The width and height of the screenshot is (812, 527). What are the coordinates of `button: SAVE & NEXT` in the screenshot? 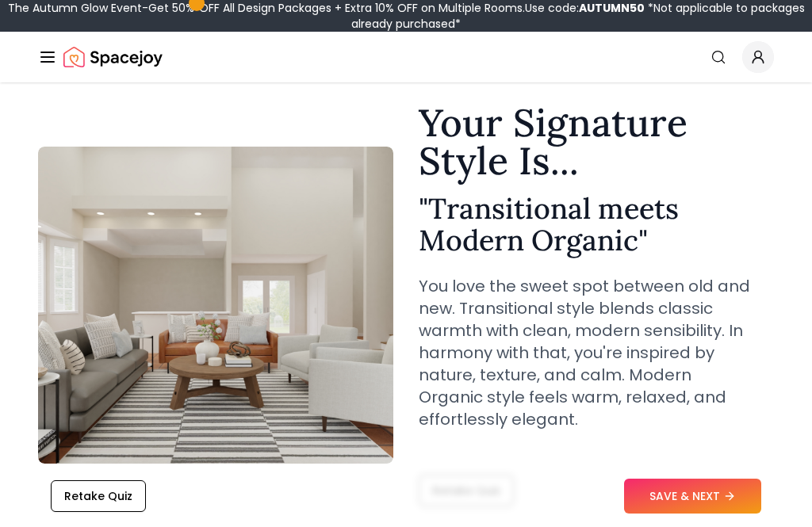 It's located at (693, 497).